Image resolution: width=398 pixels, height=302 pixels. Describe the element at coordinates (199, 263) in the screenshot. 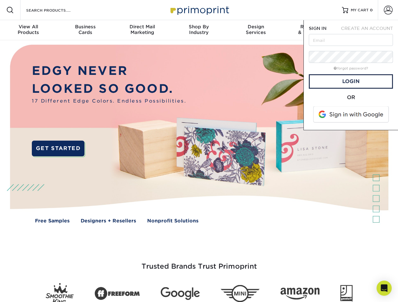

I see `h3: Trusted Brands Trust Primoprint` at that location.